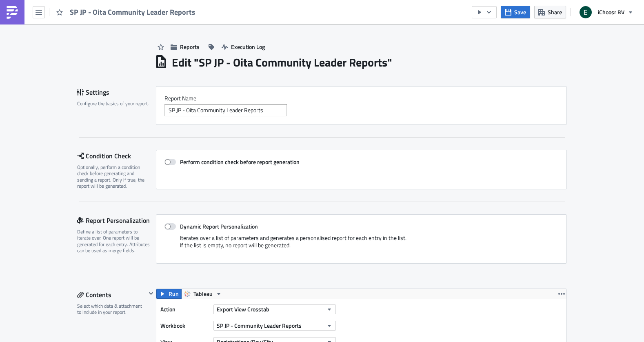 This screenshot has width=644, height=342. I want to click on button: SP JP - Community Leader Reports, so click(275, 326).